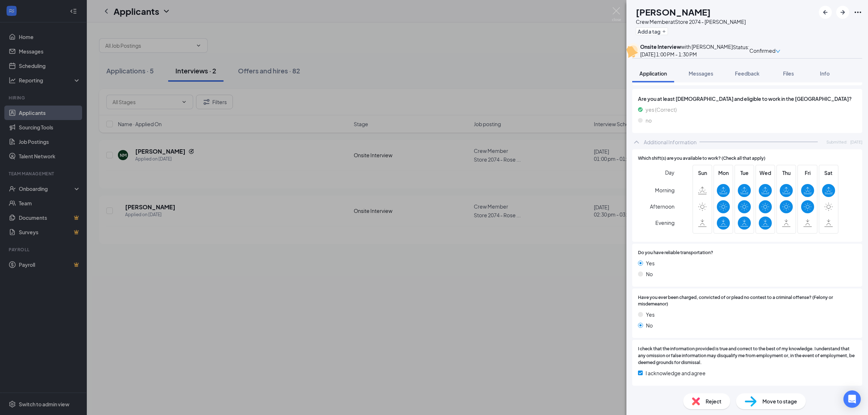 This screenshot has height=415, width=868. What do you see at coordinates (651, 31) in the screenshot?
I see `button: PlusAdd a tag` at bounding box center [651, 31].